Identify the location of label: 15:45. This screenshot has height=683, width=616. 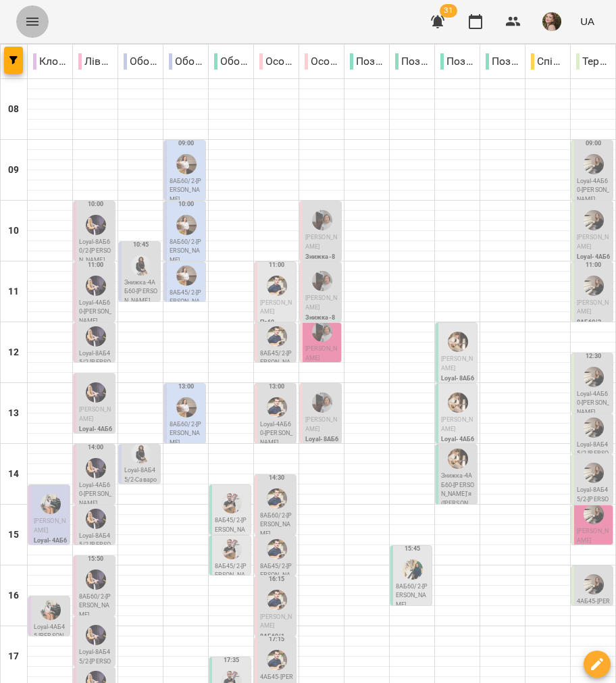
(413, 548).